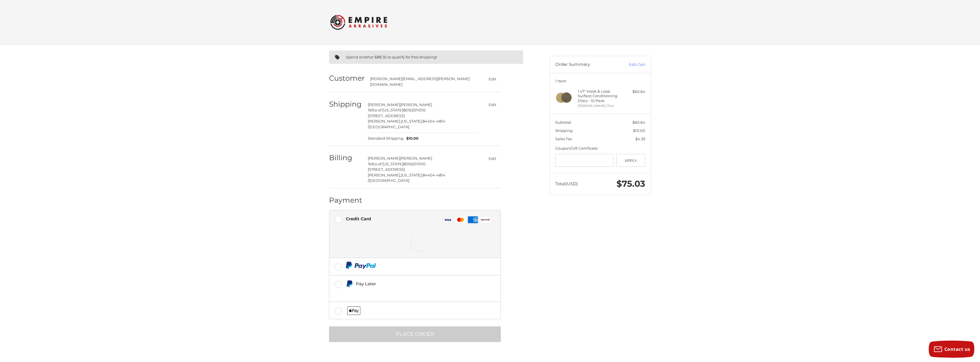 This screenshot has height=362, width=980. What do you see at coordinates (631, 65) in the screenshot?
I see `a: Edit Cart` at bounding box center [631, 65].